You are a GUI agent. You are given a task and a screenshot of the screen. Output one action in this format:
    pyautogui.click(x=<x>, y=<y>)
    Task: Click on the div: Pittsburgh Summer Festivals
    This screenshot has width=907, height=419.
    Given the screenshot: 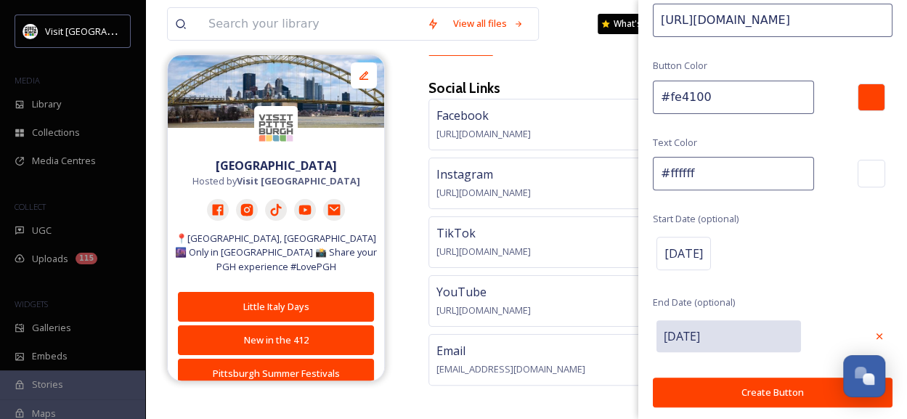 What is the action you would take?
    pyautogui.click(x=276, y=373)
    